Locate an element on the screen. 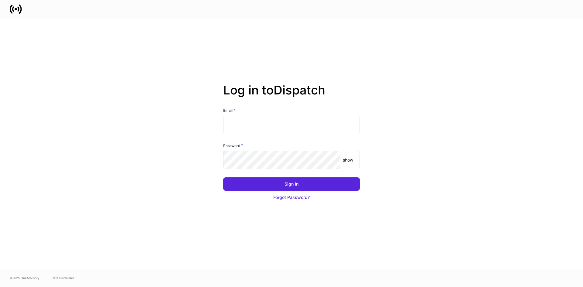  h2: Log in to Dispatch is located at coordinates (292, 95).